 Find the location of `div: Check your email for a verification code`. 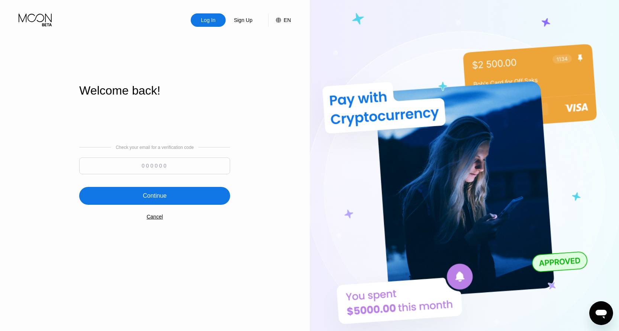

div: Check your email for a verification code is located at coordinates (155, 147).